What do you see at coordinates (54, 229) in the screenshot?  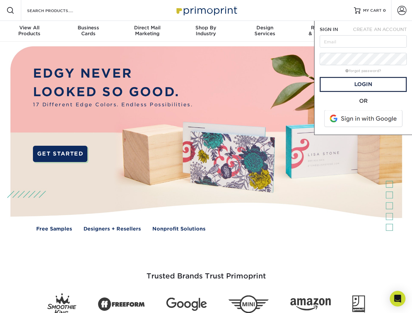 I see `a: Free Samples` at bounding box center [54, 229].